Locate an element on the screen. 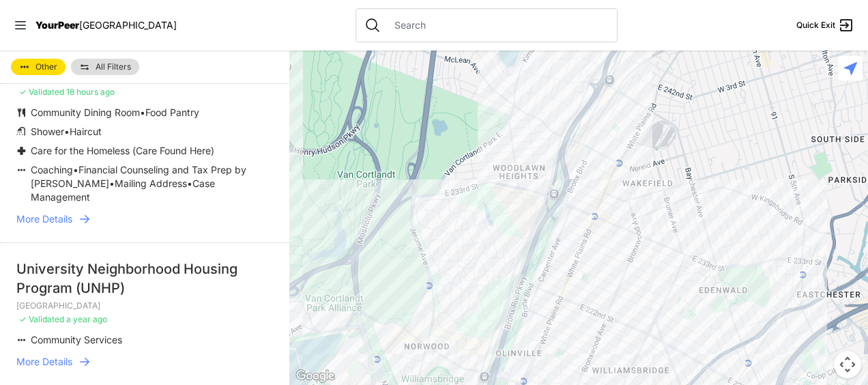 Image resolution: width=868 pixels, height=385 pixels. span: Shower is located at coordinates (47, 132).